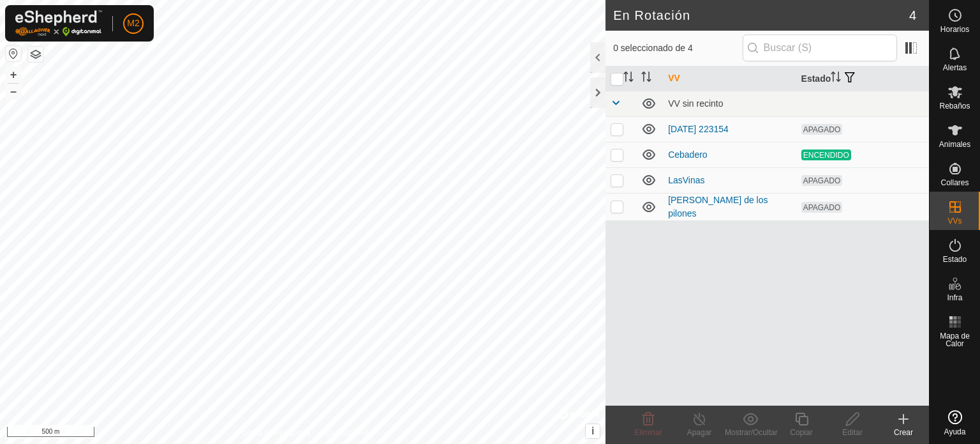 This screenshot has height=444, width=980. I want to click on a: LasVinas, so click(686, 180).